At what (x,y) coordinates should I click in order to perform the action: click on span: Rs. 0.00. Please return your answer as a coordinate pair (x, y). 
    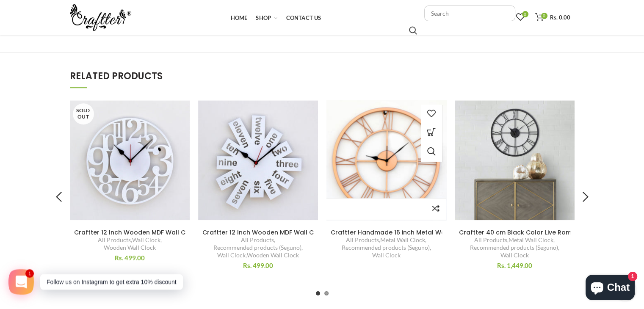
    Looking at the image, I should click on (560, 17).